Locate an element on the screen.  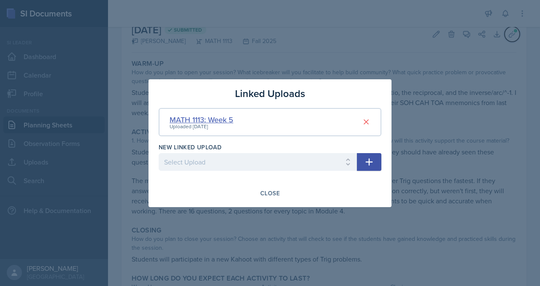
h3: Linked Uploads is located at coordinates (270, 94).